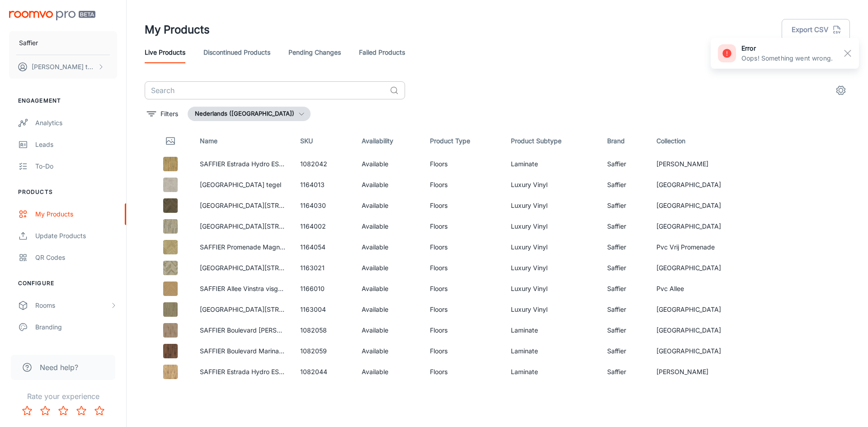 The image size is (868, 427). Describe the element at coordinates (324, 351) in the screenshot. I see `td: 1082059` at that location.